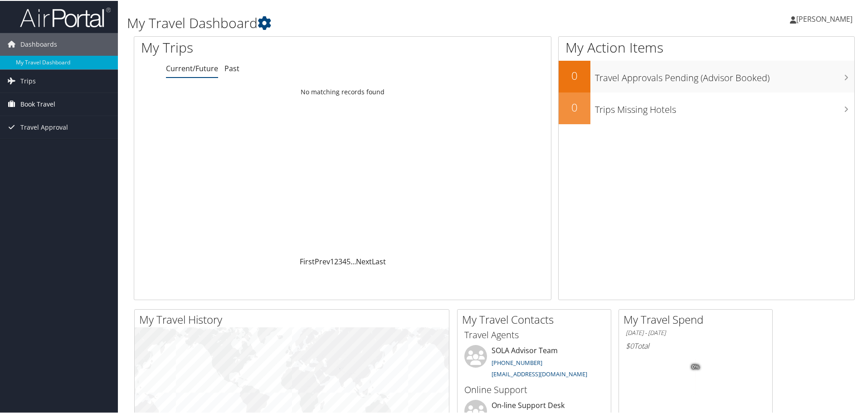  What do you see at coordinates (322, 261) in the screenshot?
I see `a: Prev` at bounding box center [322, 261].